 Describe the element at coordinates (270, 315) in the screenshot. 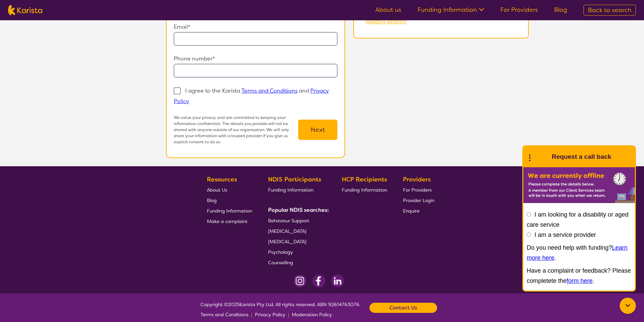

I see `span: Privacy Policy` at that location.